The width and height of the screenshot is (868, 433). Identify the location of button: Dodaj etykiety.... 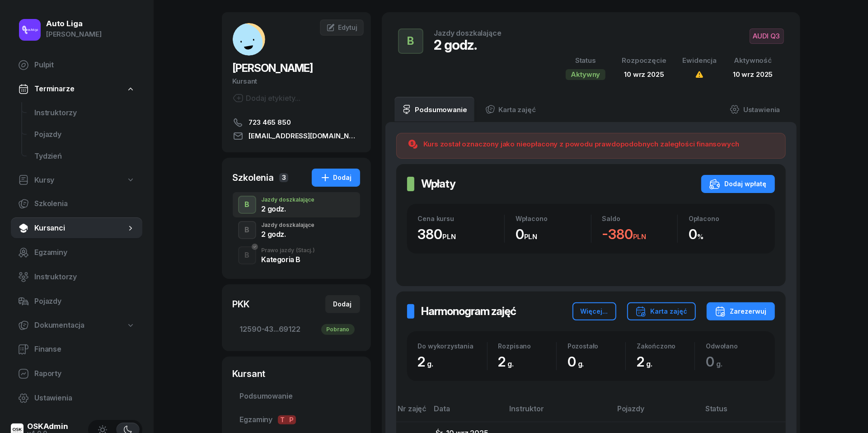
(266, 98).